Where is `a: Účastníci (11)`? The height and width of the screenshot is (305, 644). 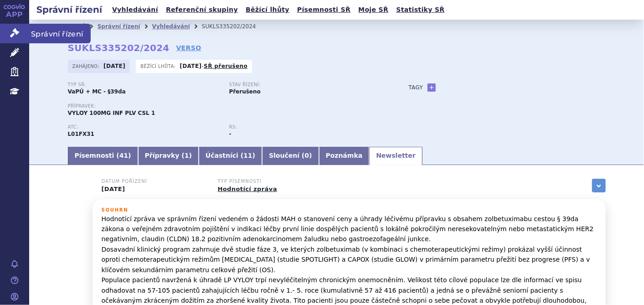 a: Účastníci (11) is located at coordinates (230, 156).